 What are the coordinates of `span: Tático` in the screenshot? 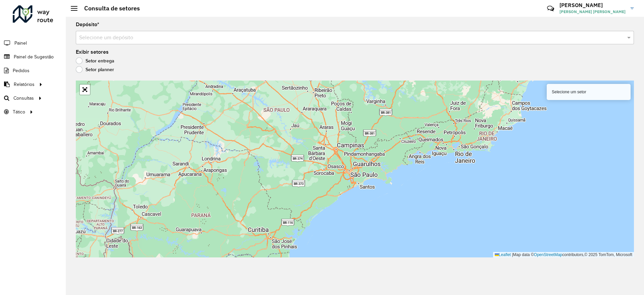 It's located at (19, 111).